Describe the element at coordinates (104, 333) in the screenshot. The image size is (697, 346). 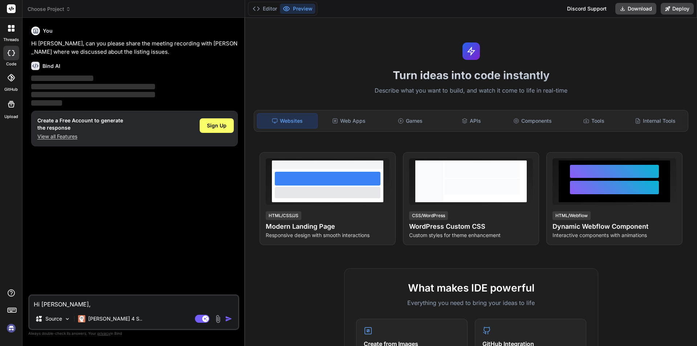
I see `span: privacy` at that location.